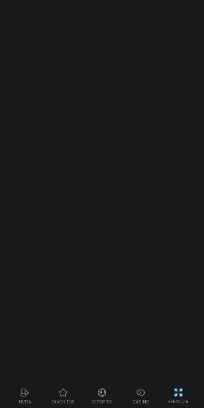 The width and height of the screenshot is (204, 408). I want to click on p: favoritos, so click(63, 402).